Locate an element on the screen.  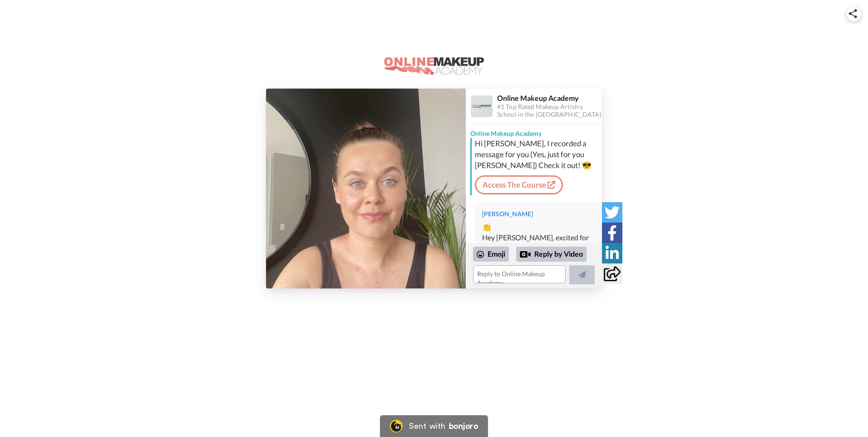
a: Access The Course is located at coordinates (519, 185).